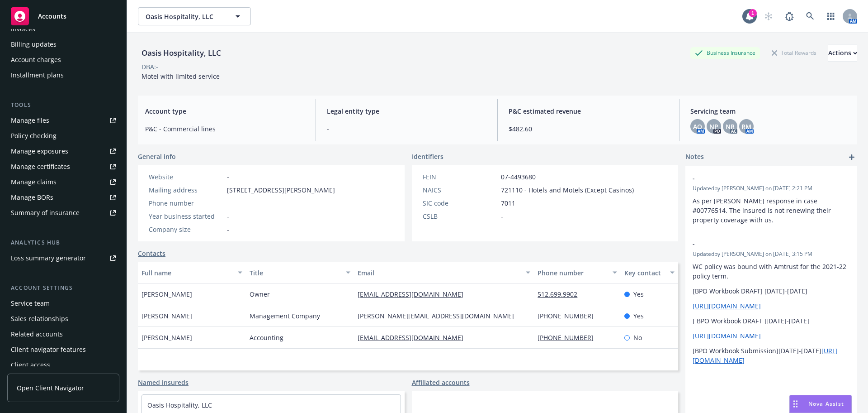 This screenshot has height=413, width=868. I want to click on a: Manage claims, so click(63, 182).